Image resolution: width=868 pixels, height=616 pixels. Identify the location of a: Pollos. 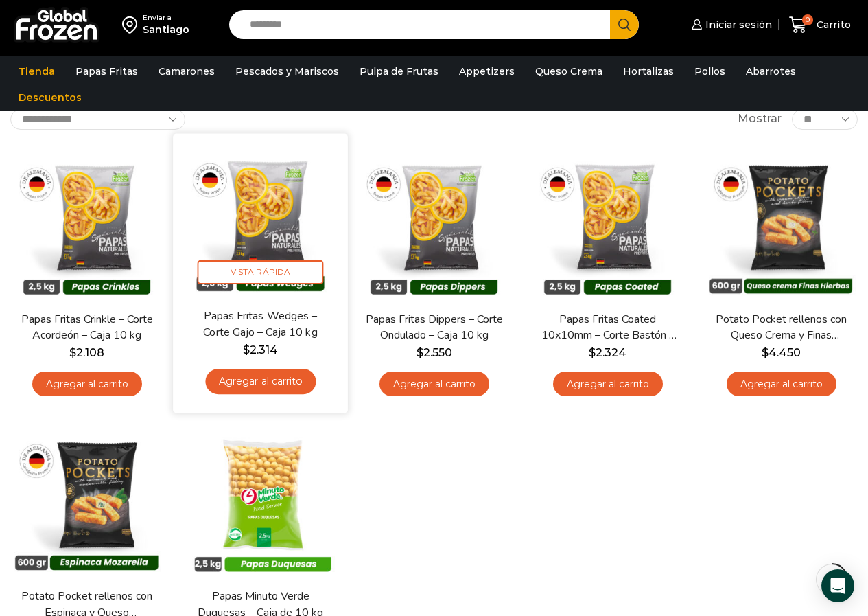
(709, 71).